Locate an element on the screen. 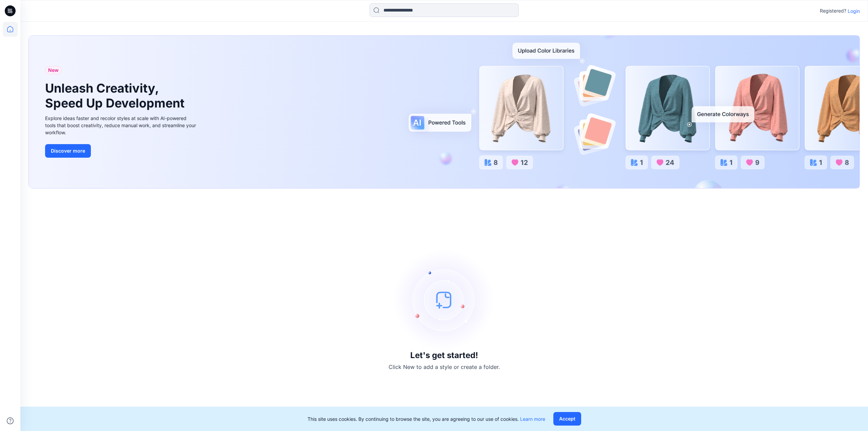 The width and height of the screenshot is (868, 431). button: Discover more is located at coordinates (68, 151).